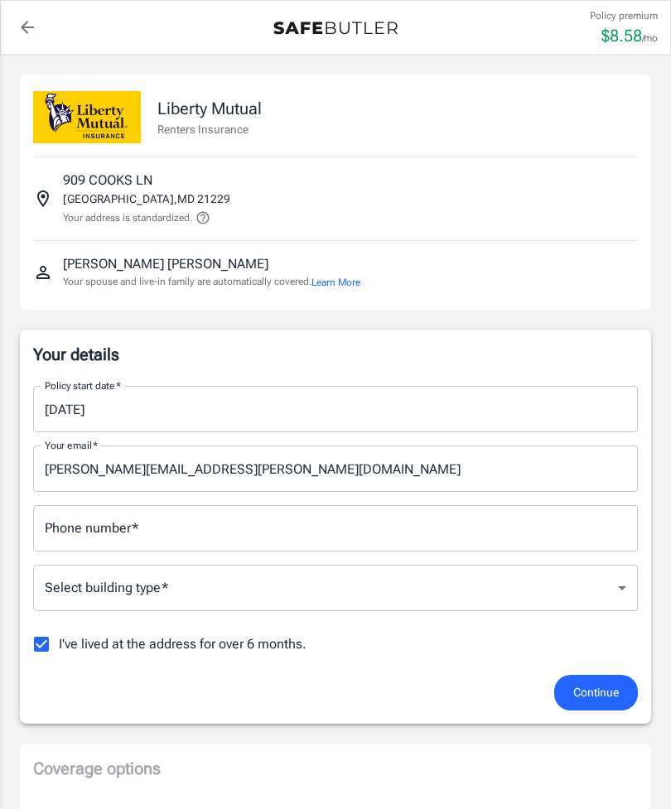 This screenshot has height=809, width=671. What do you see at coordinates (336, 28) in the screenshot?
I see `img: Back to quotes` at bounding box center [336, 28].